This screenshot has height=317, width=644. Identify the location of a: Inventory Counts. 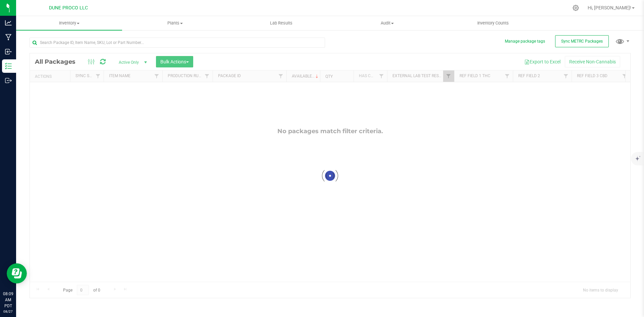
(493, 23).